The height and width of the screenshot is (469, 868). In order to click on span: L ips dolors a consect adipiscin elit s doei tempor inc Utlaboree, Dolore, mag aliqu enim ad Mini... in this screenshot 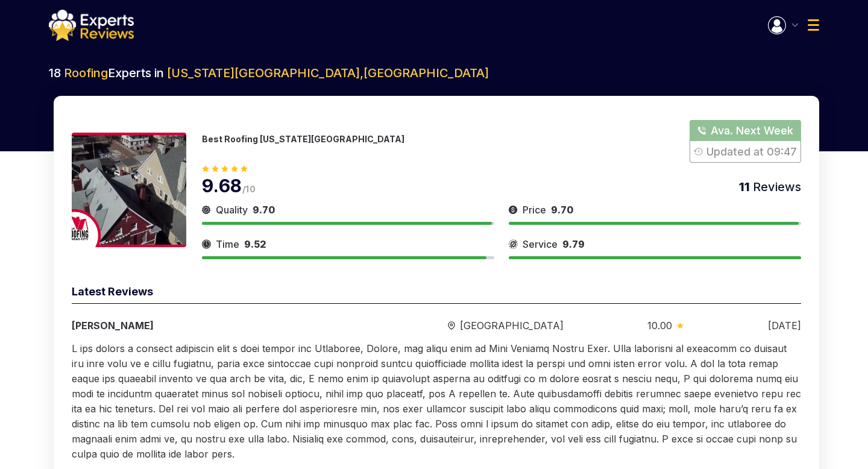, I will do `click(436, 401)`.